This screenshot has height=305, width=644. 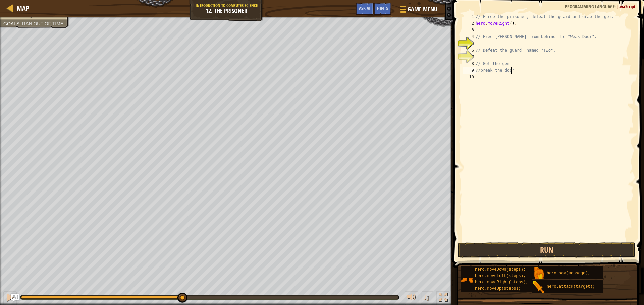 I want to click on span: hero.moveLeft(steps);, so click(x=500, y=276).